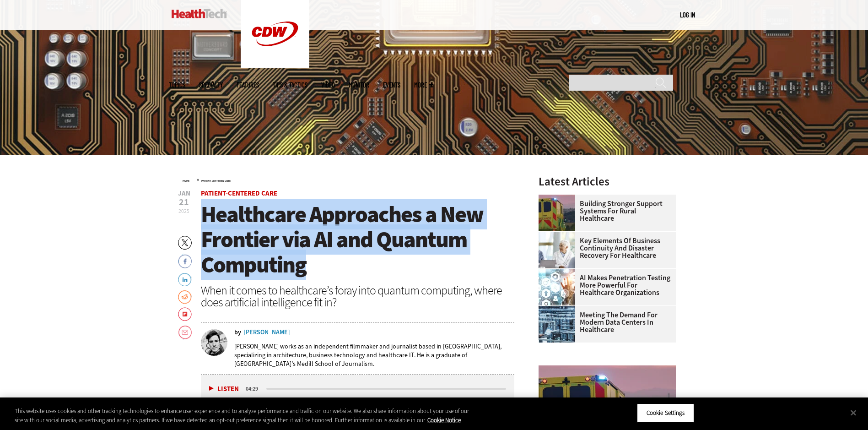 The height and width of the screenshot is (430, 868). I want to click on button: Listen, so click(224, 389).